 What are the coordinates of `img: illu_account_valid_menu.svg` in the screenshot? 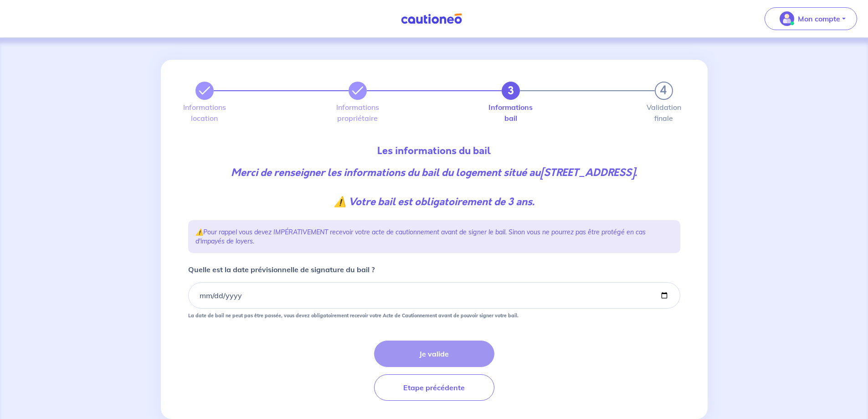 It's located at (787, 19).